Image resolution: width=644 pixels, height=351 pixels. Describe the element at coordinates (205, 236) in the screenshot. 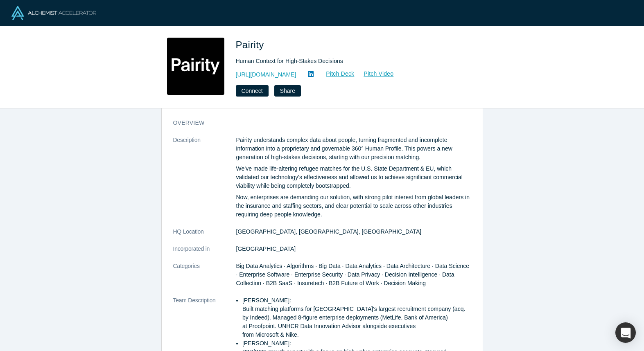

I see `dt: HQ Location` at that location.